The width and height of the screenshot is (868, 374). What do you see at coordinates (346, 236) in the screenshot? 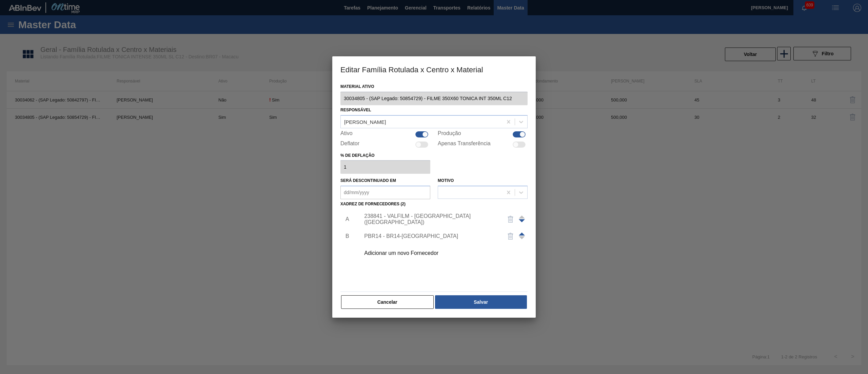
I see `li: B` at bounding box center [346, 236].